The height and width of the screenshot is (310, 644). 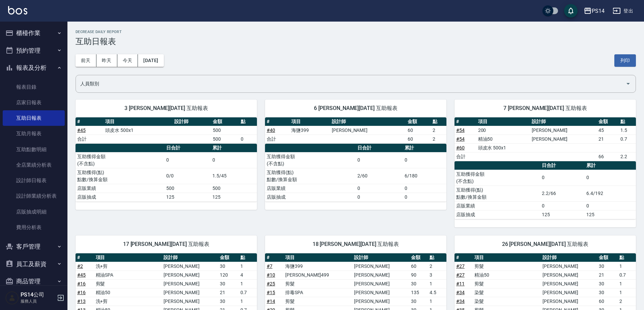 What do you see at coordinates (623, 11) in the screenshot?
I see `button: 登出` at bounding box center [623, 11].